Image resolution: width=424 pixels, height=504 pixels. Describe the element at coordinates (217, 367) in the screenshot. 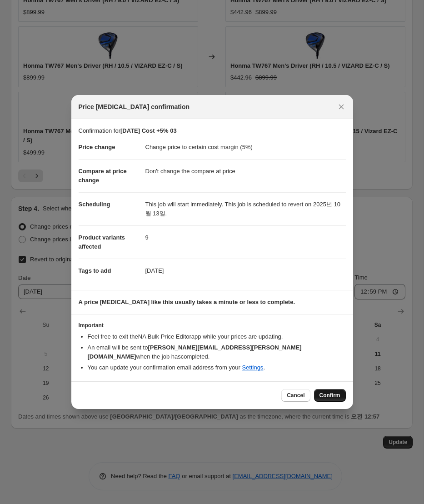

I see `li: You can update your confirmation email address from your .` at that location.